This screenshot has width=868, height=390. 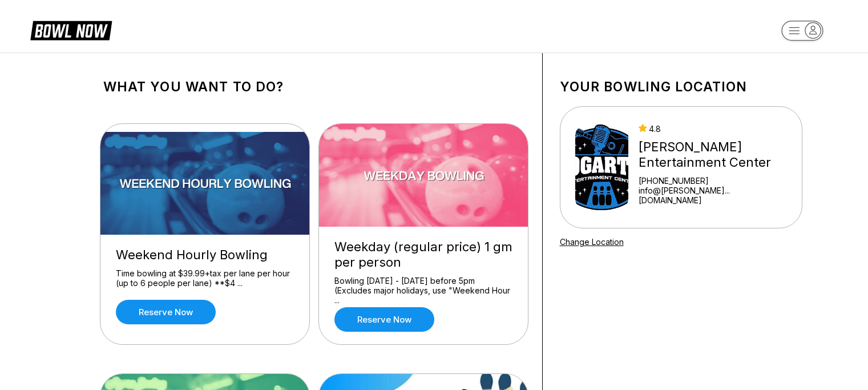 What do you see at coordinates (205, 255) in the screenshot?
I see `div: Weekend Hourly Bowling` at bounding box center [205, 255].